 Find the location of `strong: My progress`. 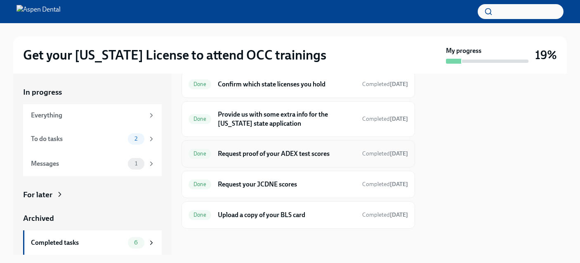

strong: My progress is located at coordinates (464, 51).